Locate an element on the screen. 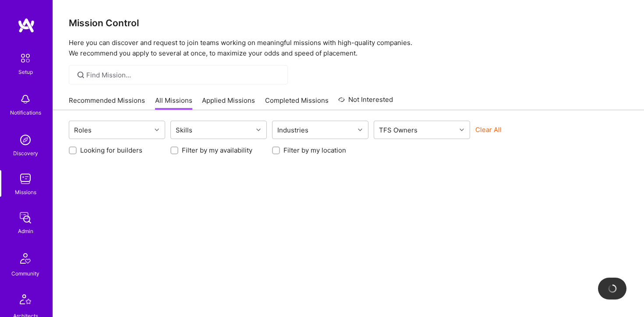 The image size is (644, 317). img: loading is located at coordinates (613, 289).